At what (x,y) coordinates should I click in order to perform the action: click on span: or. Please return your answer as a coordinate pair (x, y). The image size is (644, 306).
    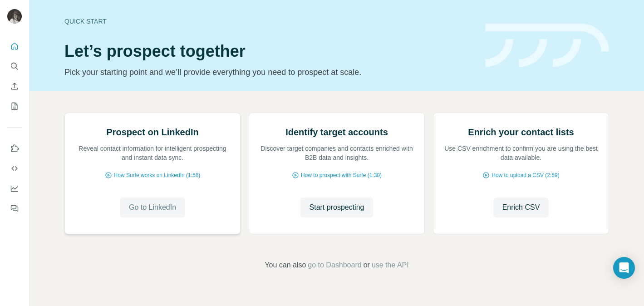
    Looking at the image, I should click on (367, 265).